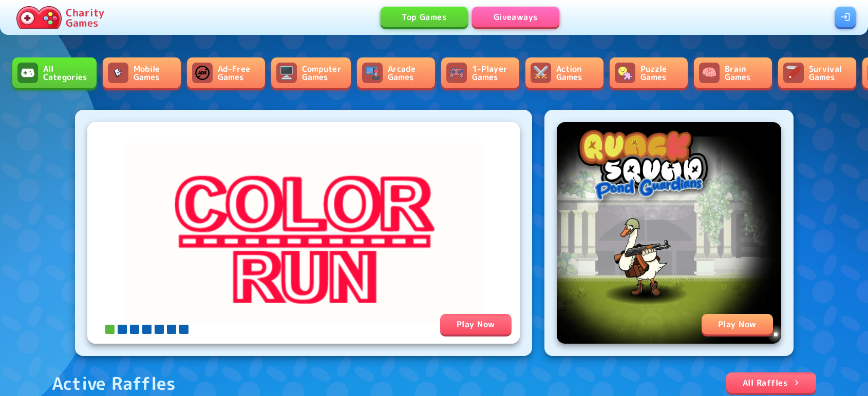 The height and width of the screenshot is (396, 868). I want to click on a: 1-Player Games1-Player Games, so click(480, 73).